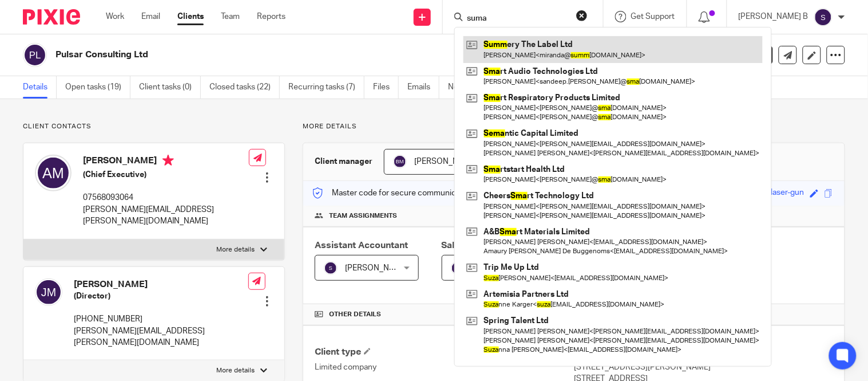 The width and height of the screenshot is (868, 381). What do you see at coordinates (168, 160) in the screenshot?
I see `i: Primary` at bounding box center [168, 160].